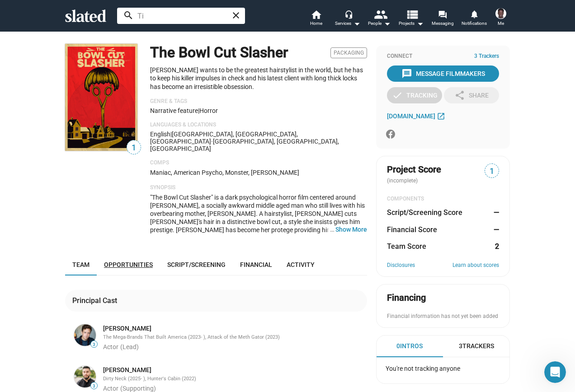 Image resolution: width=575 pixels, height=392 pixels. I want to click on span: 2, so click(49, 221).